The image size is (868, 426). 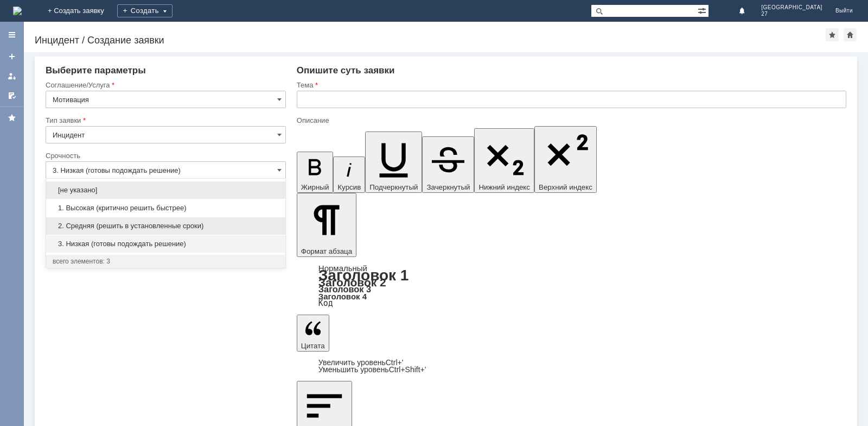 I want to click on span: Подчеркнутый, so click(x=393, y=187).